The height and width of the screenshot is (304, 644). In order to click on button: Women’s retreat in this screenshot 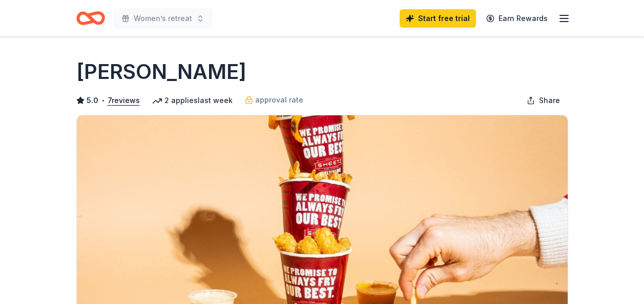, I will do `click(163, 18)`.